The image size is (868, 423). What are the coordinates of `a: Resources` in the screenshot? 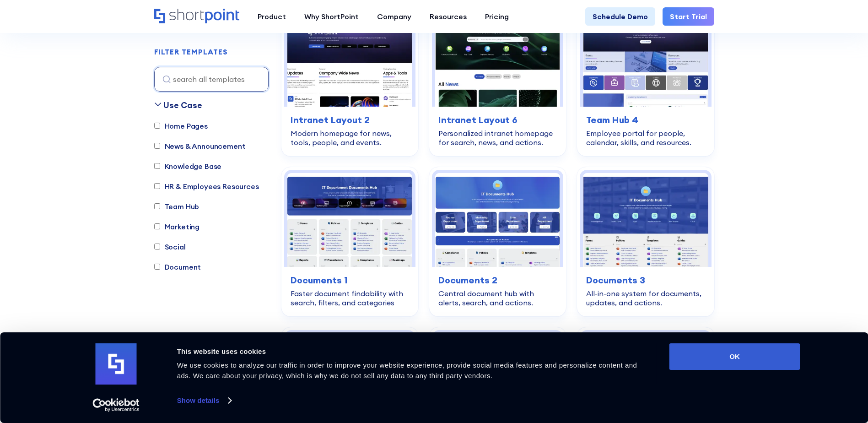 It's located at (448, 16).